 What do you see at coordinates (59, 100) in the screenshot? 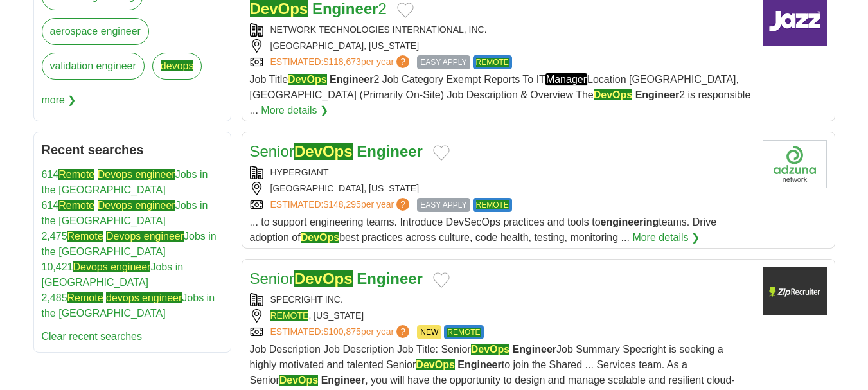
I see `span: more ❯` at bounding box center [59, 100].